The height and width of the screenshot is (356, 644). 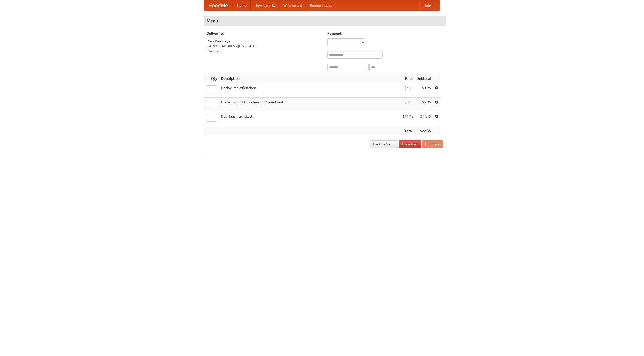 What do you see at coordinates (384, 144) in the screenshot?
I see `a: Back to Menu` at bounding box center [384, 144].